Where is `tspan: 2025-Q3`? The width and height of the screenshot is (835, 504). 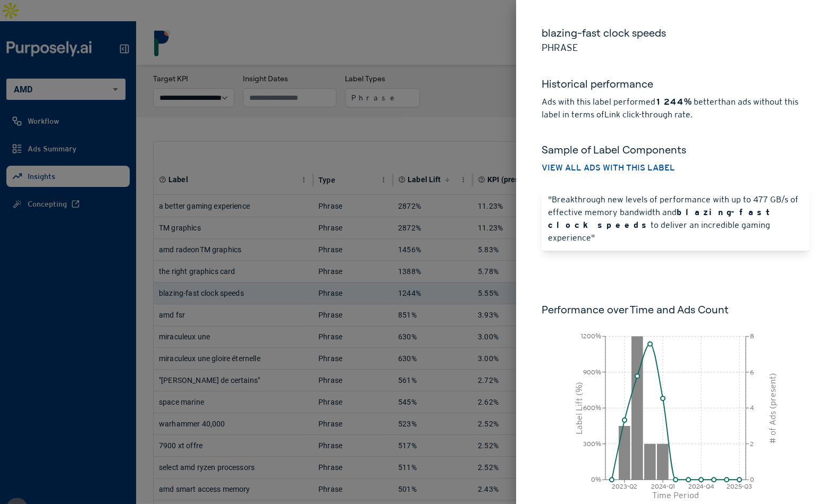
tspan: 2025-Q3 is located at coordinates (739, 487).